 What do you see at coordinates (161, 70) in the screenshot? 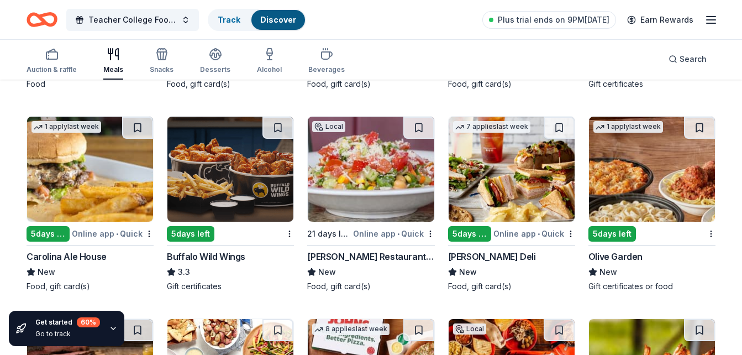
I see `div: Snacks` at bounding box center [161, 70].